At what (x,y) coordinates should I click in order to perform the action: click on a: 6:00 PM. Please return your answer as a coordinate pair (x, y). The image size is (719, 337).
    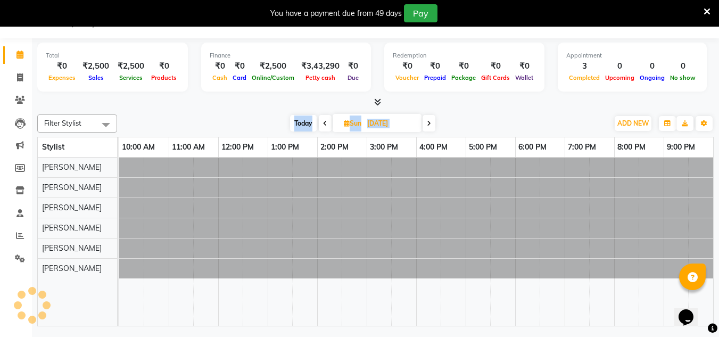
    Looking at the image, I should click on (532, 147).